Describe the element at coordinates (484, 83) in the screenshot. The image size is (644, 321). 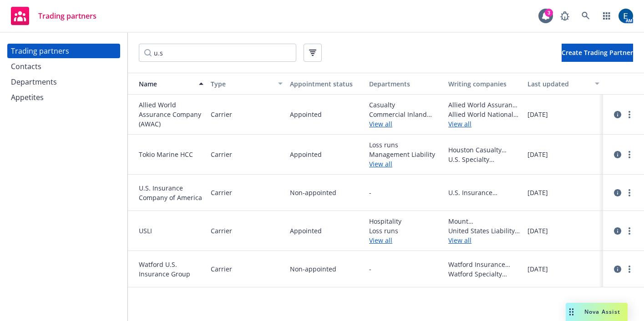
I see `button: Writing companies` at that location.